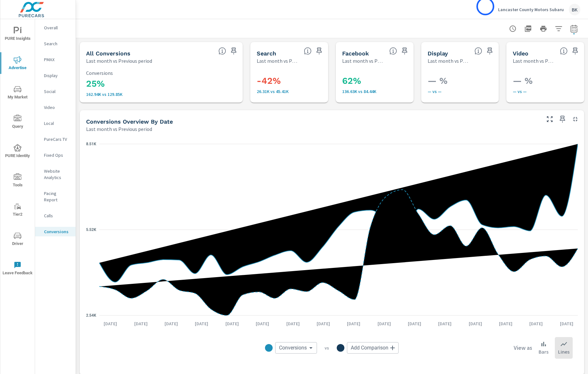 The width and height of the screenshot is (588, 374). Describe the element at coordinates (55, 75) in the screenshot. I see `div: Display` at that location.